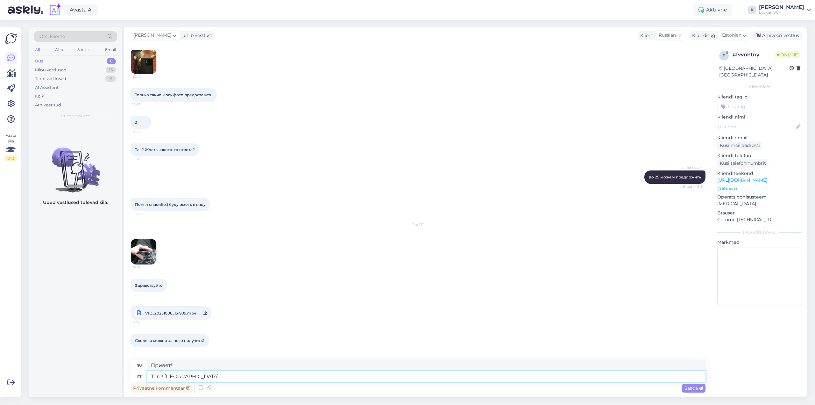 The width and height of the screenshot is (815, 405). What do you see at coordinates (691, 167) in the screenshot?
I see `span: Luutar OÜ Abi` at bounding box center [691, 167].